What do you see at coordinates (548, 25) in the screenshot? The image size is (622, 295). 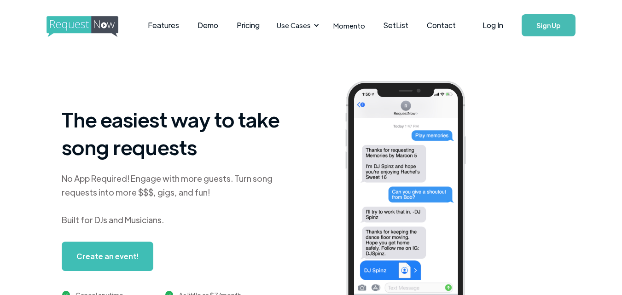 I see `a: Sign Up` at bounding box center [548, 25].